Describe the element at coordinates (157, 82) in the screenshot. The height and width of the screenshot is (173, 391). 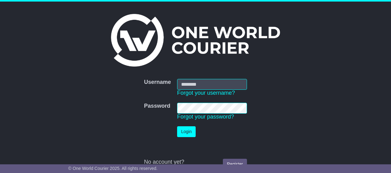
I see `label: Username` at that location.